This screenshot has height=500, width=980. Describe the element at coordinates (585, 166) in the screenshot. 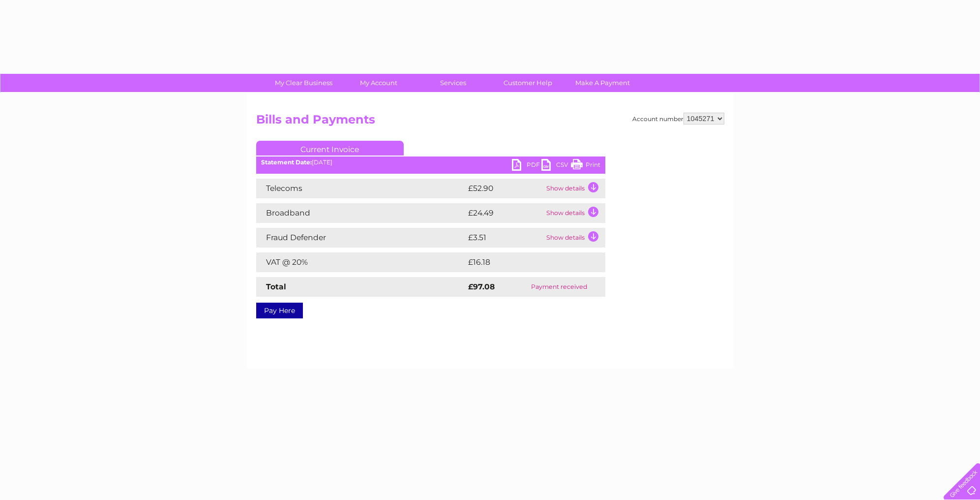

I see `a: Print` at that location.